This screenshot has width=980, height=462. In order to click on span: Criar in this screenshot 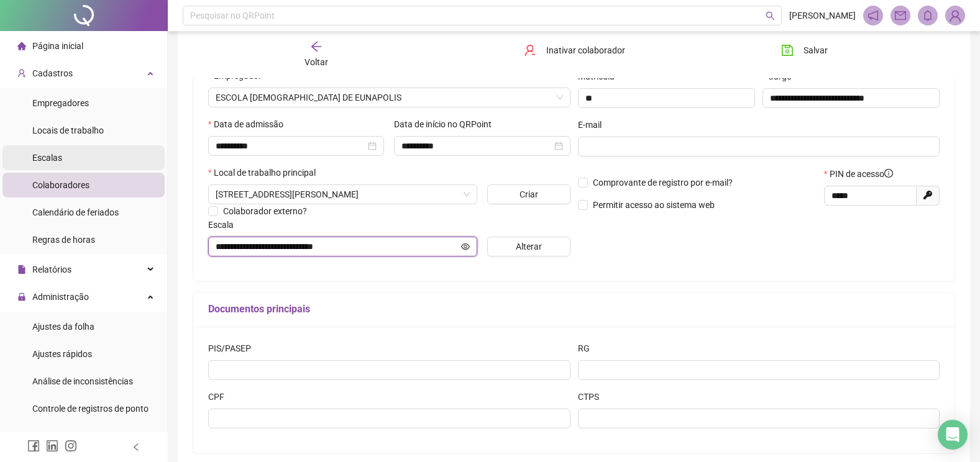, I will do `click(529, 195)`.